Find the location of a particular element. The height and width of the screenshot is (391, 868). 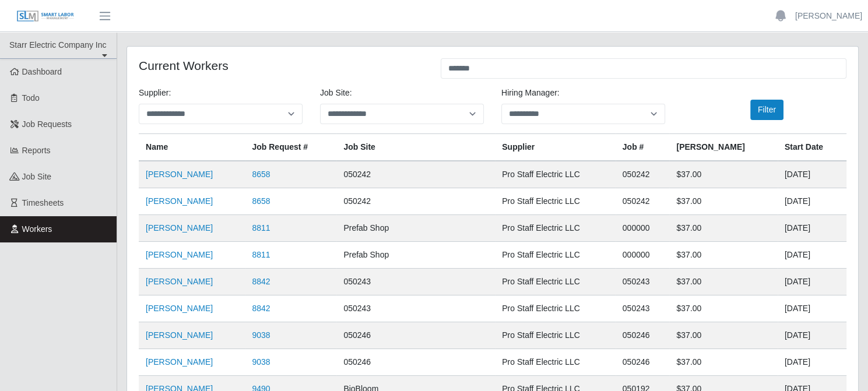

th: Start Date is located at coordinates (812, 148).